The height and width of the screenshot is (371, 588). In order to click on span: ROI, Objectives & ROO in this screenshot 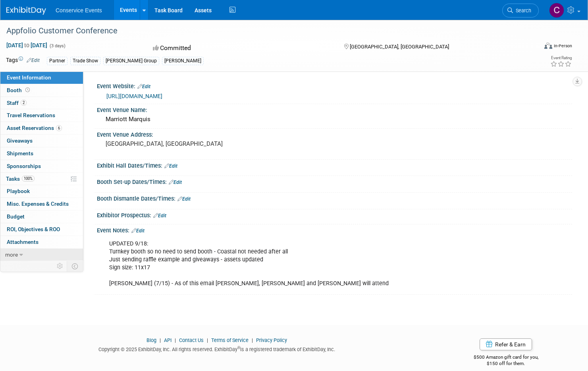, I will do `click(33, 229)`.